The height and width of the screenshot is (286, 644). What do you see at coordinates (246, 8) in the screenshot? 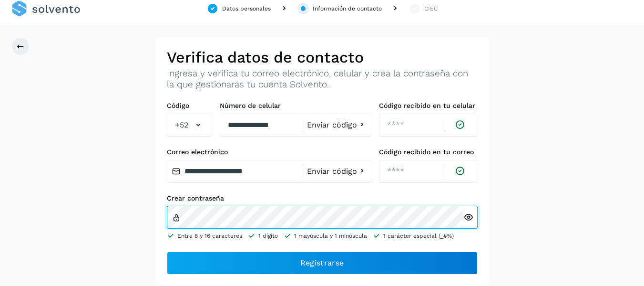
I see `div: Datos personales` at bounding box center [246, 8].